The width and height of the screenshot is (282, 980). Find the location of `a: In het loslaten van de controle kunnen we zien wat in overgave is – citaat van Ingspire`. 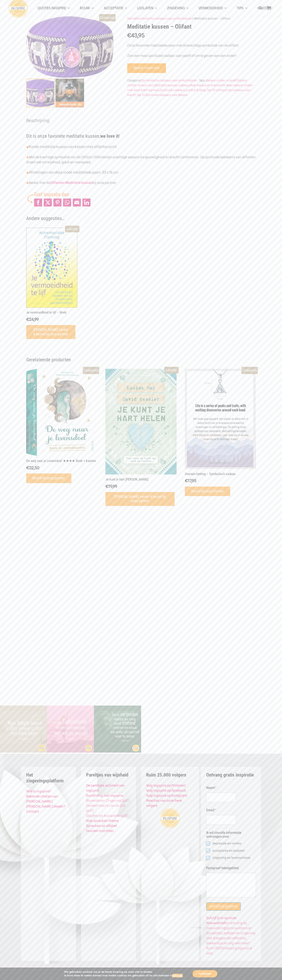

a: In het loslaten van de controle kunnen we zien wat in overgave is – citaat van Ingspire is located at coordinates (165, 708).